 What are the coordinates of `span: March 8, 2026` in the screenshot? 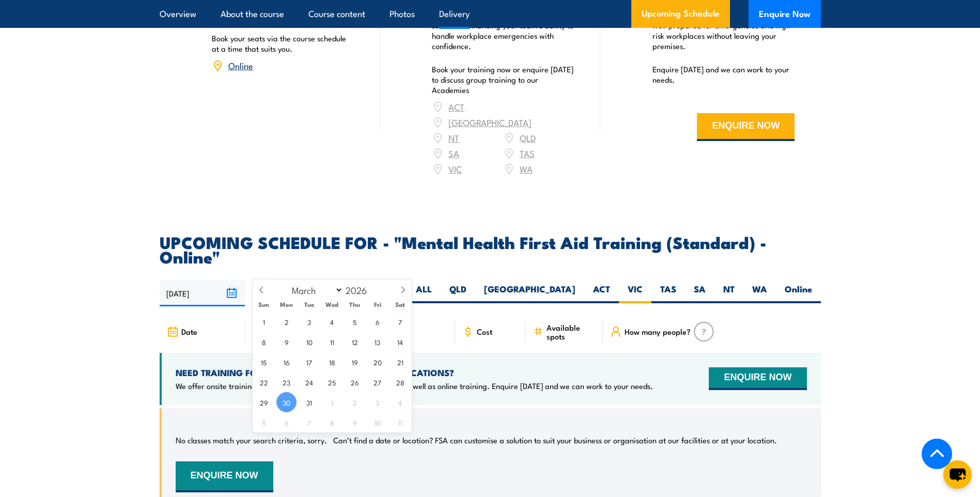 It's located at (263, 341).